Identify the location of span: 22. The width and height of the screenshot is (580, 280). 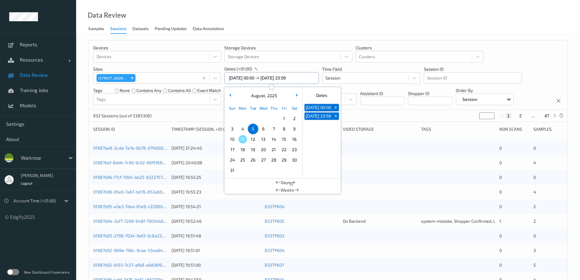
(284, 150).